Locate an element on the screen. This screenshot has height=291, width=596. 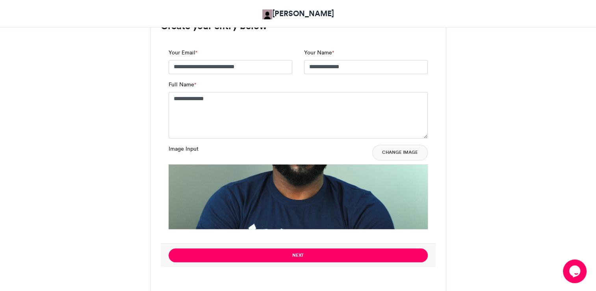
label: Your Name is located at coordinates (319, 52).